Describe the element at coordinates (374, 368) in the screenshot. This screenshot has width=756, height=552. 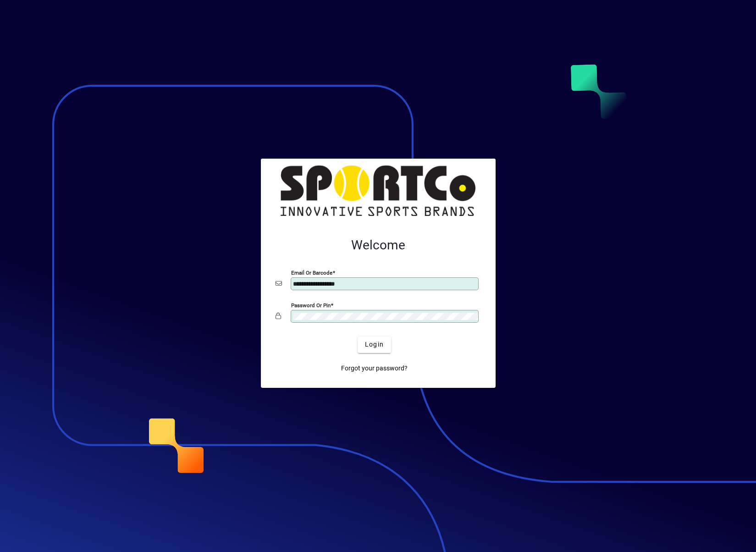
I see `span: Forgot your password?` at that location.